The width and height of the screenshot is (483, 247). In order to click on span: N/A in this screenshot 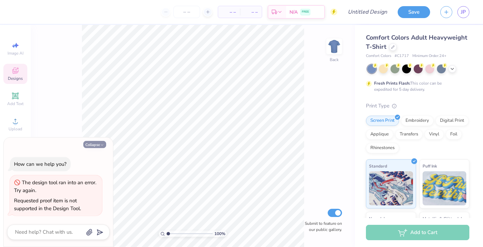, I will do `click(293, 12)`.